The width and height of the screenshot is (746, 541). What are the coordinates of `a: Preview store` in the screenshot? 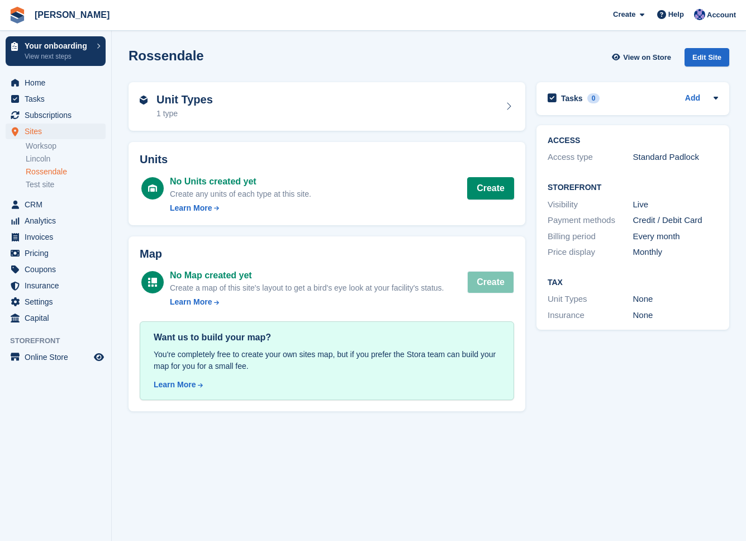 It's located at (99, 357).